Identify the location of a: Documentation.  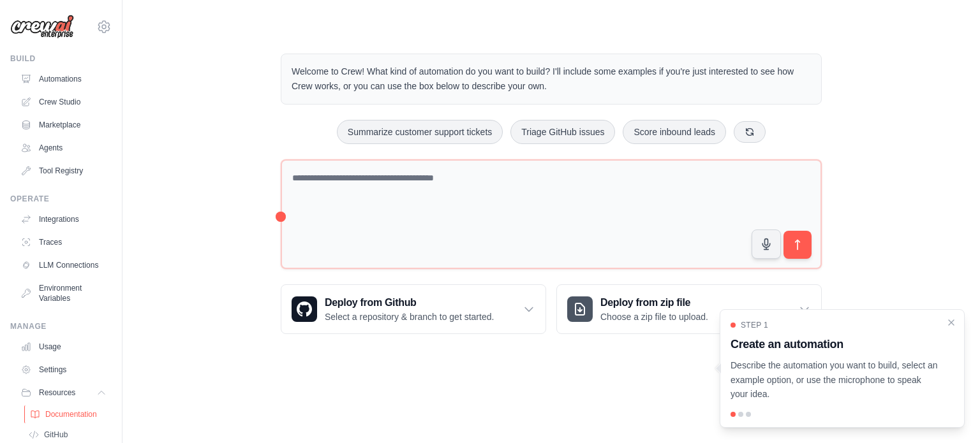
(68, 415).